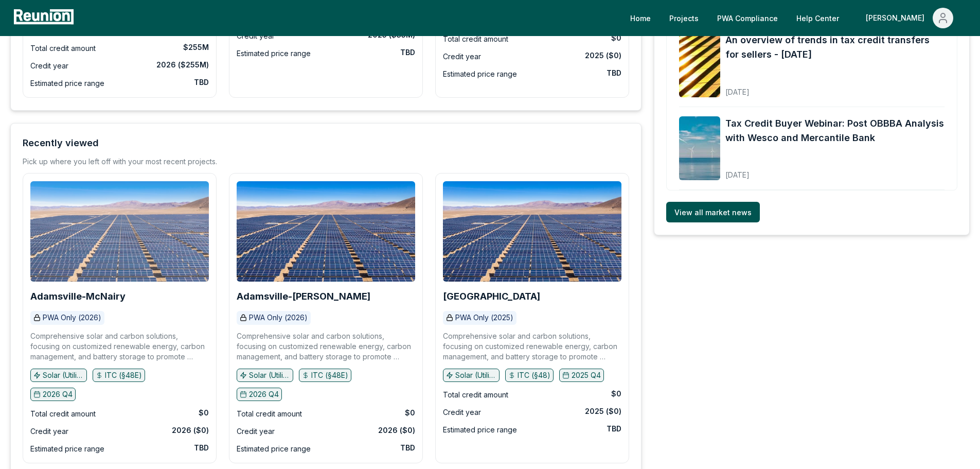 The width and height of the screenshot is (980, 469). What do you see at coordinates (641, 18) in the screenshot?
I see `a: Home` at bounding box center [641, 18].